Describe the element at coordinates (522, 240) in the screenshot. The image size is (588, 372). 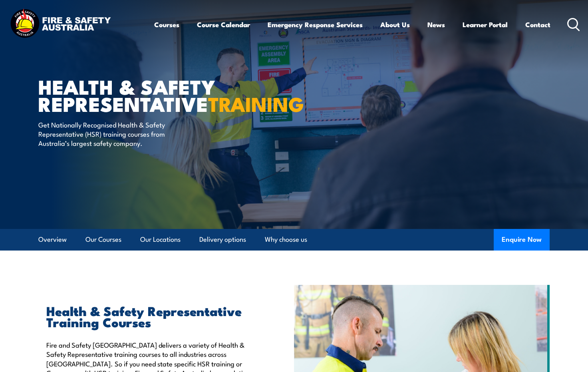
I see `button: Enquire Now` at that location.